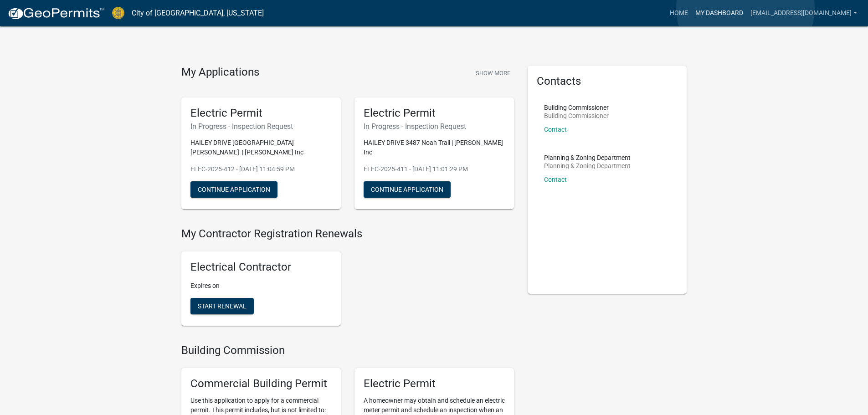  What do you see at coordinates (118, 13) in the screenshot?
I see `img: City of Jeffersonville, Indiana` at bounding box center [118, 13].